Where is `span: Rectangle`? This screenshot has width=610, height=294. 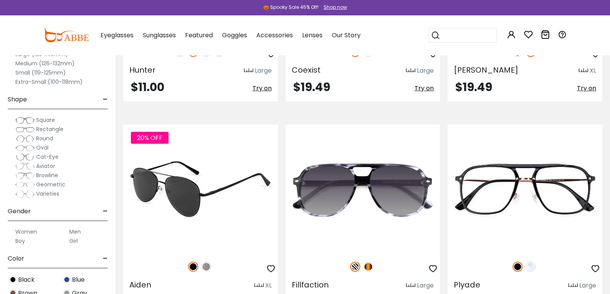 span: Rectangle is located at coordinates (50, 129).